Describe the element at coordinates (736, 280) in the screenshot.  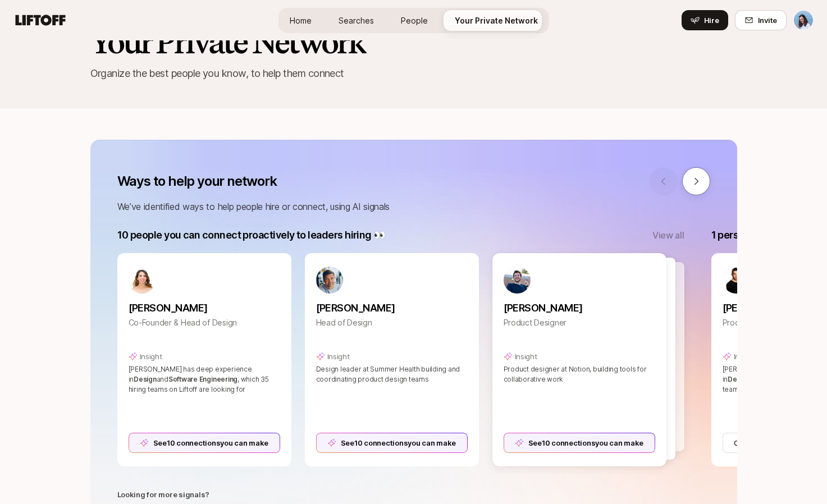
I see `img: d819d531_3fc3_409f_b672_51966401da63.jpg` at that location.